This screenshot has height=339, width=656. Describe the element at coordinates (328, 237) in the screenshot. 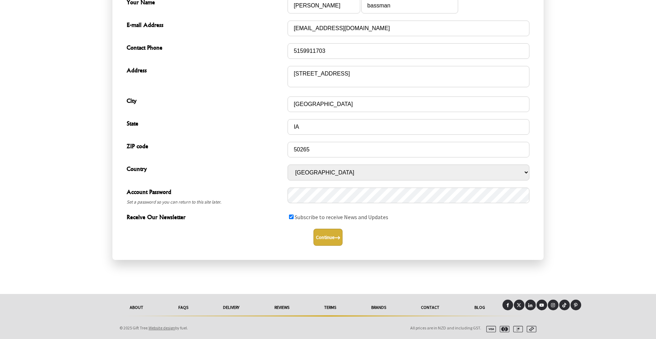

I see `button: Continue` at that location.